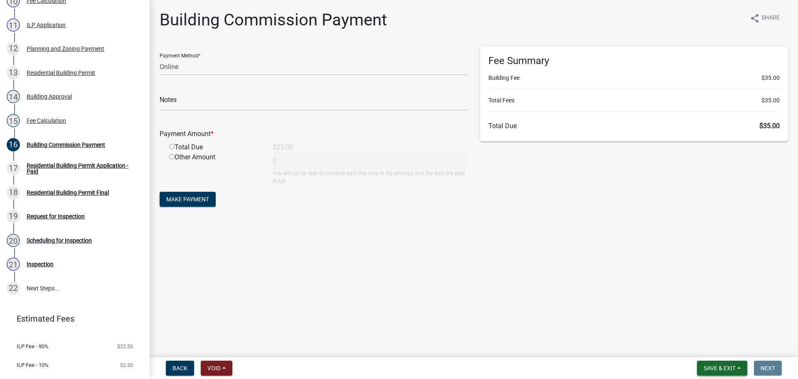 This screenshot has width=798, height=379. What do you see at coordinates (768, 368) in the screenshot?
I see `button: Next` at bounding box center [768, 368].